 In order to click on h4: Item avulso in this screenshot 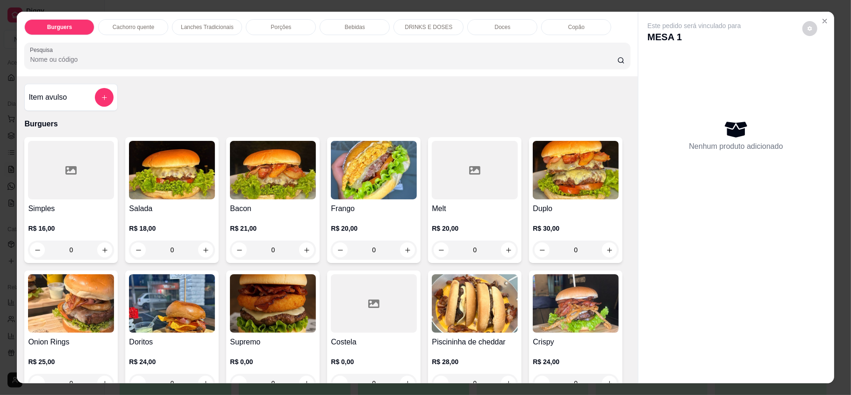, I will do `click(48, 97)`.